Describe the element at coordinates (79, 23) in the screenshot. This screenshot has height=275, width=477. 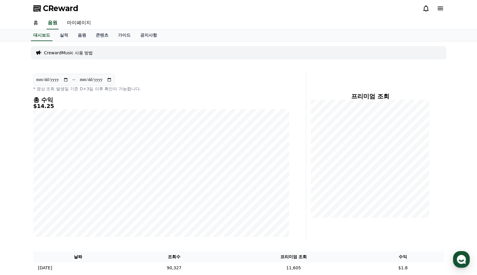
I see `a: 마이페이지` at that location.